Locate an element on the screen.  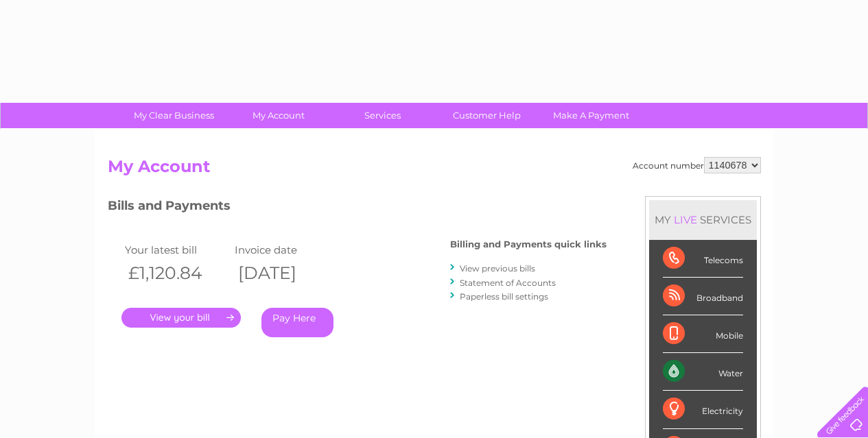
a: Services is located at coordinates (382, 115).